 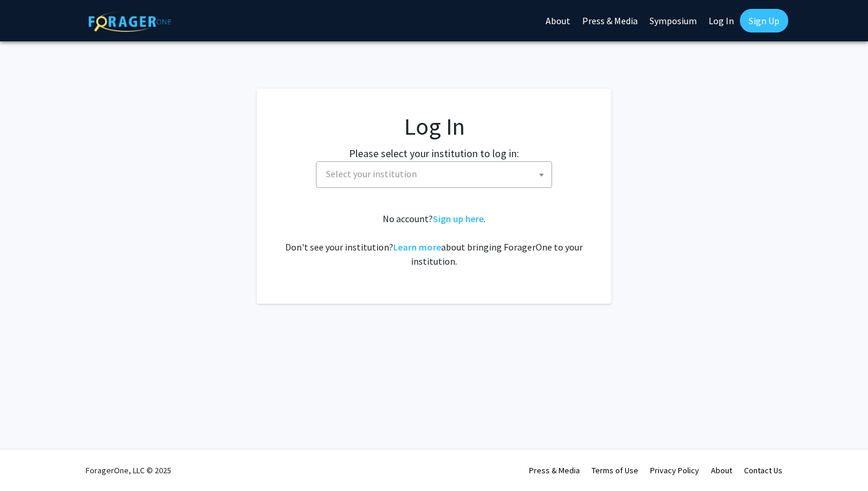 I want to click on a: Learn more about bringing ForagerOne to your institution, so click(x=417, y=247).